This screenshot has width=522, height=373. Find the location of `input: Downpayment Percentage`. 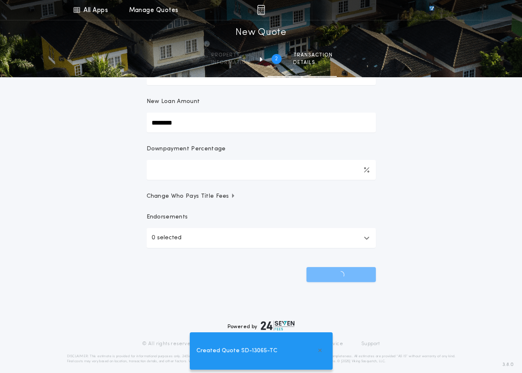

input: Downpayment Percentage is located at coordinates (261, 170).